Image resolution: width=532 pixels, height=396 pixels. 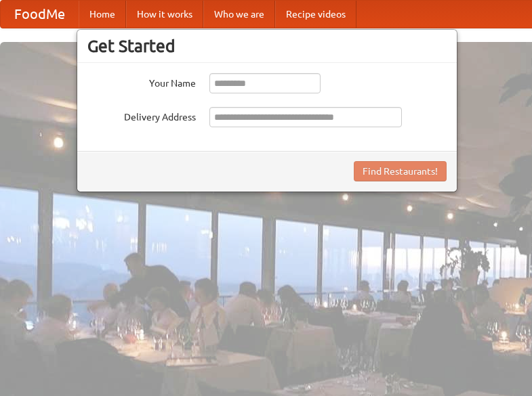 I want to click on label: Delivery Address, so click(x=142, y=115).